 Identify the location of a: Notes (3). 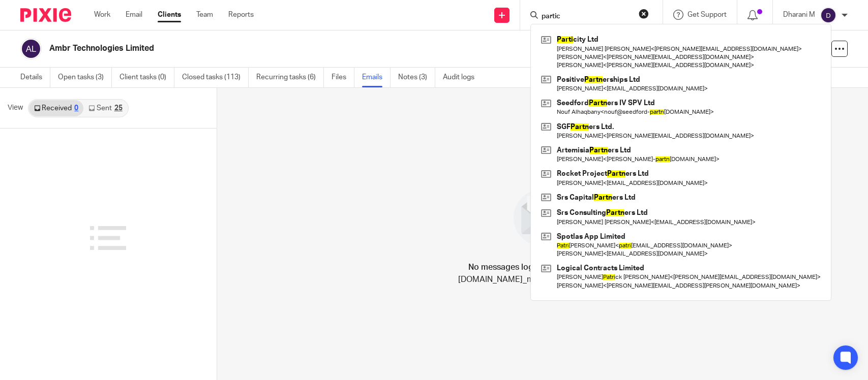
(417, 77).